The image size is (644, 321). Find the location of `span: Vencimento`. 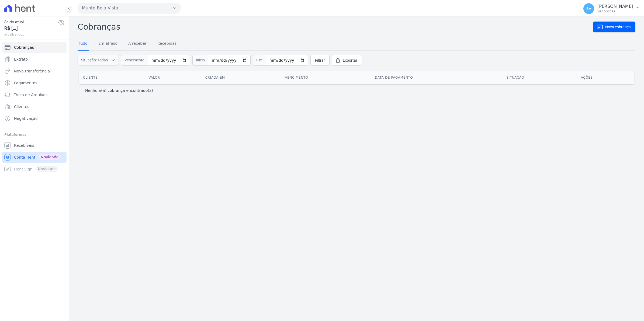

span: Vencimento is located at coordinates (134, 60).